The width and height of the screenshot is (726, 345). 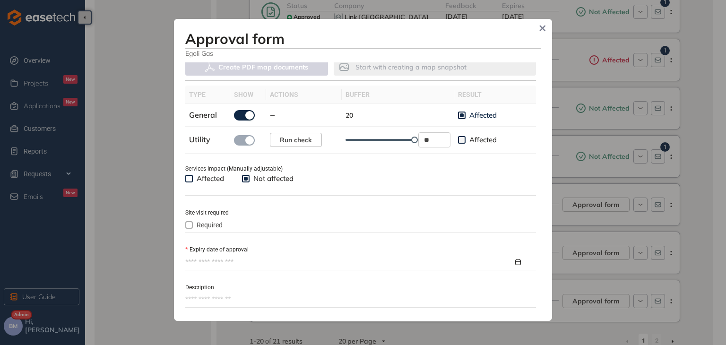 I want to click on th: actions, so click(x=304, y=94).